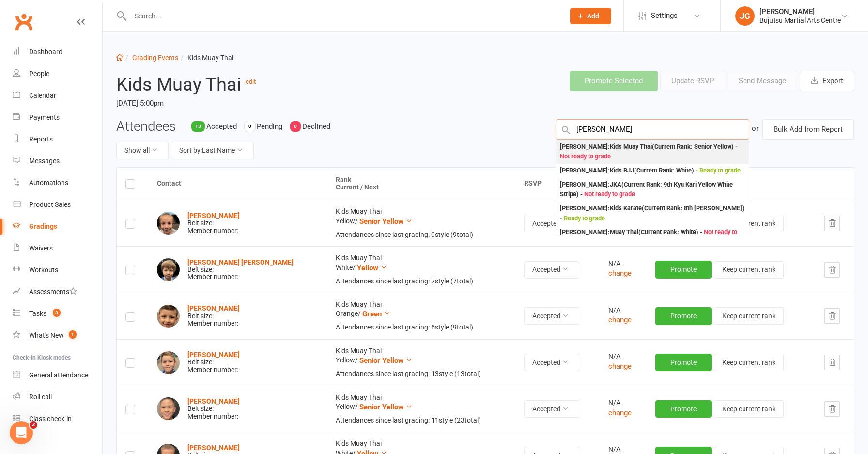 This screenshot has height=454, width=868. Describe the element at coordinates (57, 226) in the screenshot. I see `a: Gradings` at that location.